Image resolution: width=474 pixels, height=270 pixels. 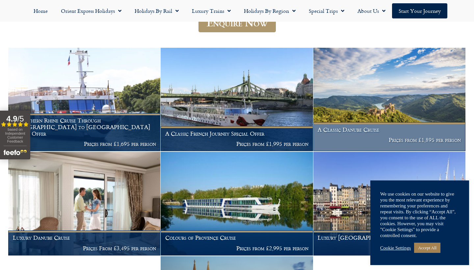 What do you see at coordinates (237, 22) in the screenshot?
I see `a: Enquire Now` at bounding box center [237, 22].